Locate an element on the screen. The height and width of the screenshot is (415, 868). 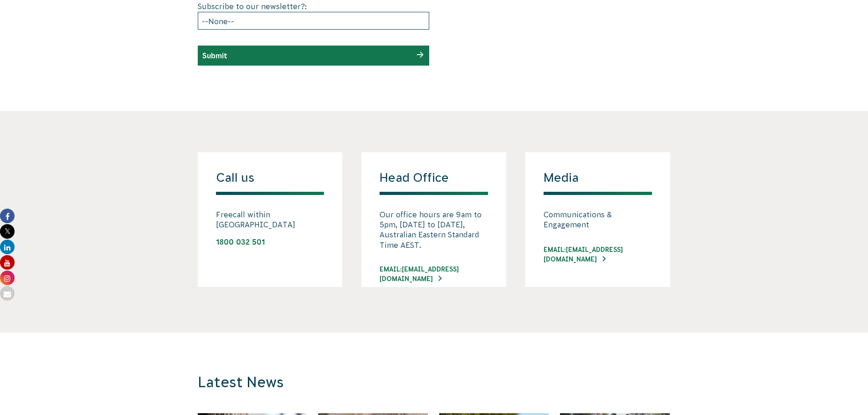
a: 1800 032 501 is located at coordinates (240, 242).